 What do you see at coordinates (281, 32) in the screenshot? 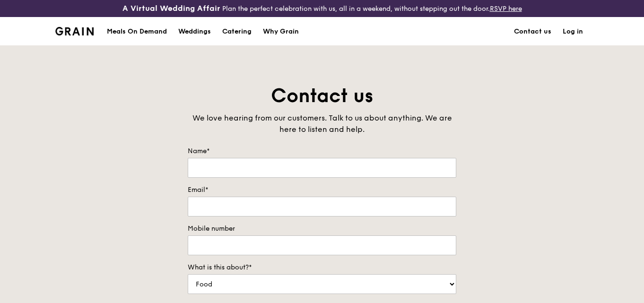
I see `a: Why Grain` at bounding box center [281, 32].